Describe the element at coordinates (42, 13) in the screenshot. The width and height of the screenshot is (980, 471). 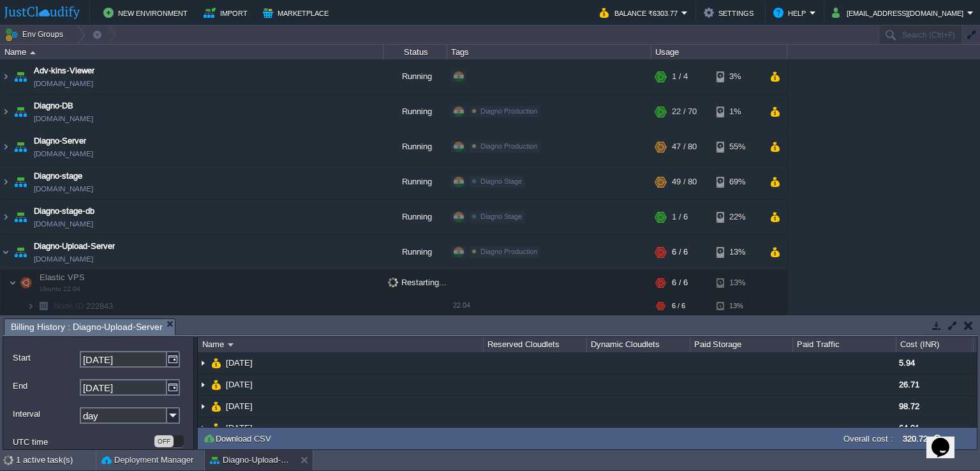
I see `img: JustCloudify` at that location.